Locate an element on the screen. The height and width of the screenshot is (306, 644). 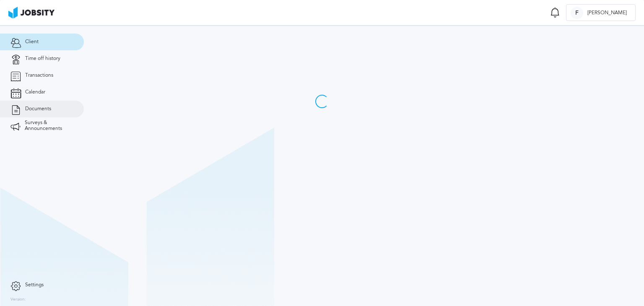
span: Calendar is located at coordinates (35, 92).